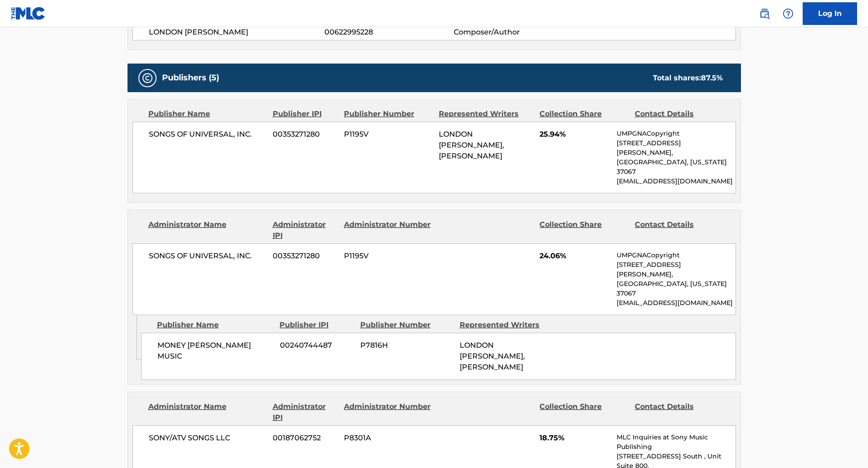 The width and height of the screenshot is (868, 468). Describe the element at coordinates (830, 14) in the screenshot. I see `a: Log In` at that location.